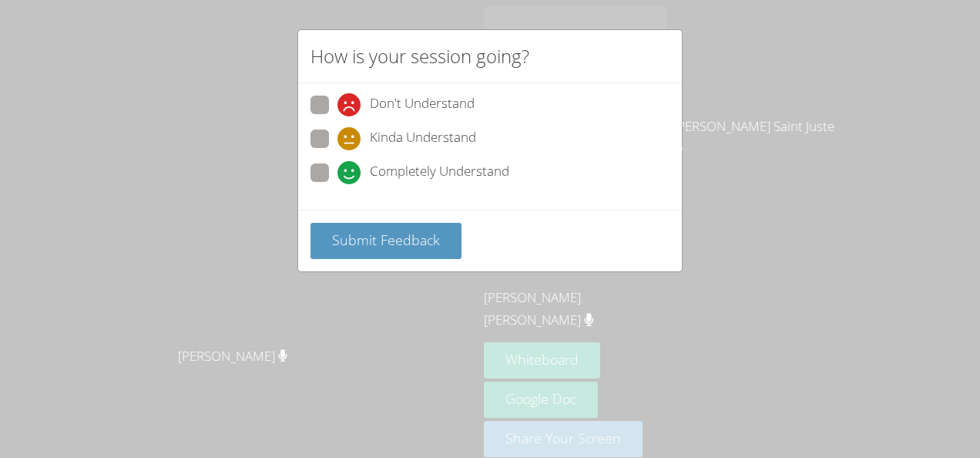 Image resolution: width=980 pixels, height=458 pixels. Describe the element at coordinates (423, 105) in the screenshot. I see `span: Don't Understand` at that location.